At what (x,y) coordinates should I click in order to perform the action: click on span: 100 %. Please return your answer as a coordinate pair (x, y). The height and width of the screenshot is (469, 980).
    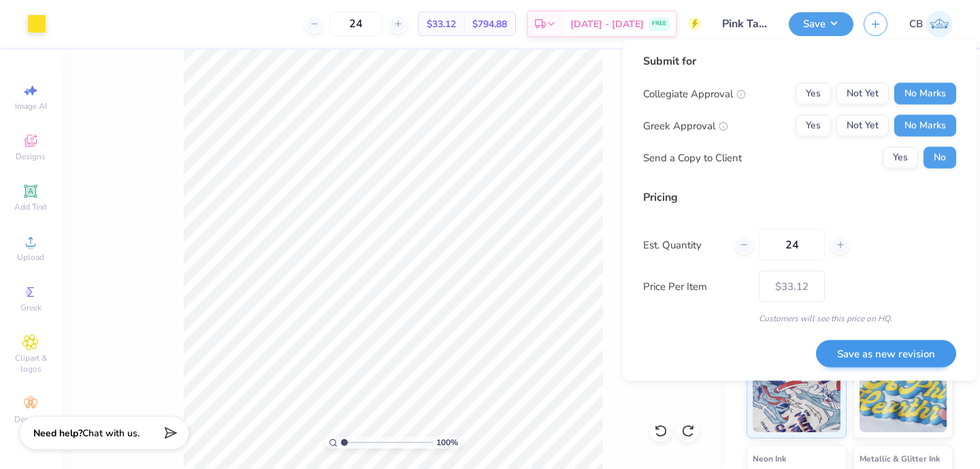
    Looking at the image, I should click on (447, 443).